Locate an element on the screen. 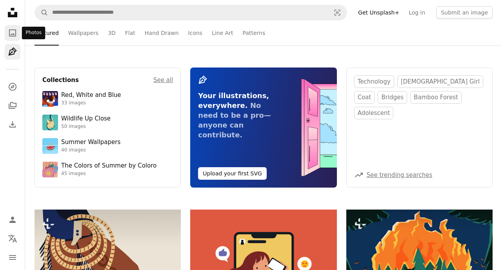 This screenshot has width=502, height=270. button: Language is located at coordinates (13, 239).